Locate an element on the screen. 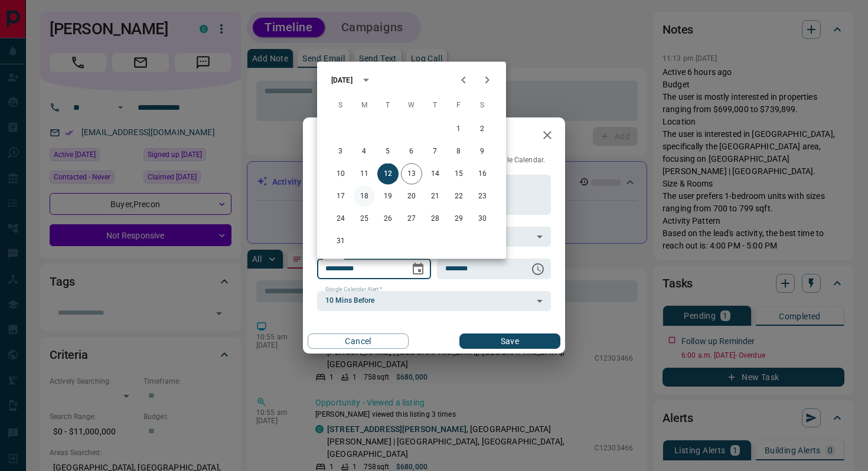 This screenshot has width=868, height=471. button: 13 is located at coordinates (411, 174).